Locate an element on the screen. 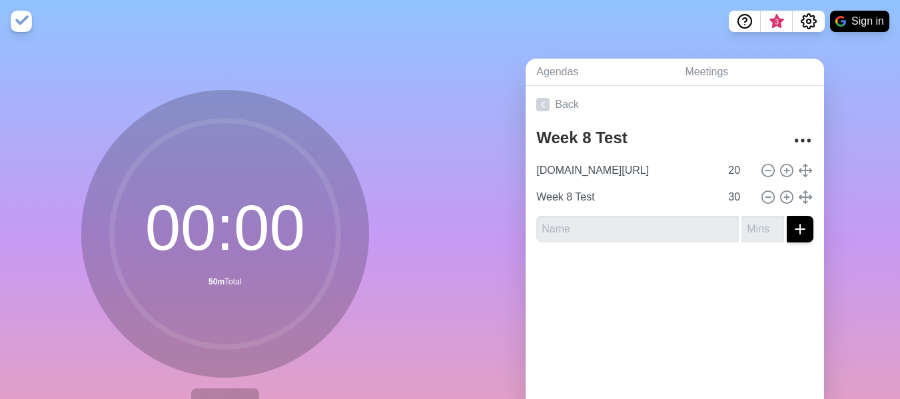  a: Agendas is located at coordinates (599, 72).